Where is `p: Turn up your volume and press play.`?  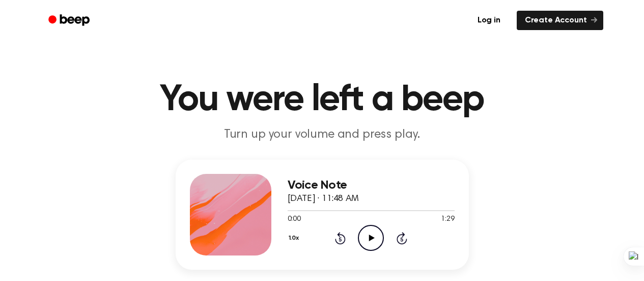 p: Turn up your volume and press play. is located at coordinates (322, 134).